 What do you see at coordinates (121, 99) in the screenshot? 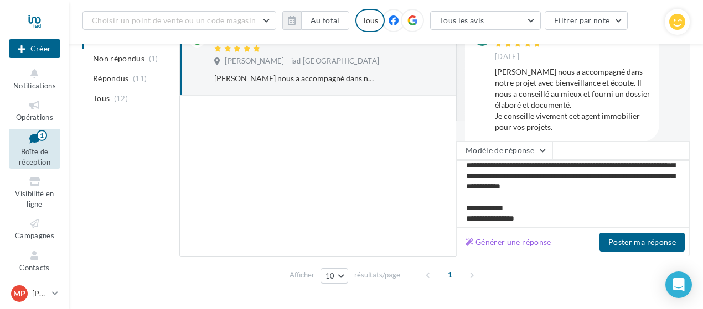
I see `span: (12)` at bounding box center [121, 99].